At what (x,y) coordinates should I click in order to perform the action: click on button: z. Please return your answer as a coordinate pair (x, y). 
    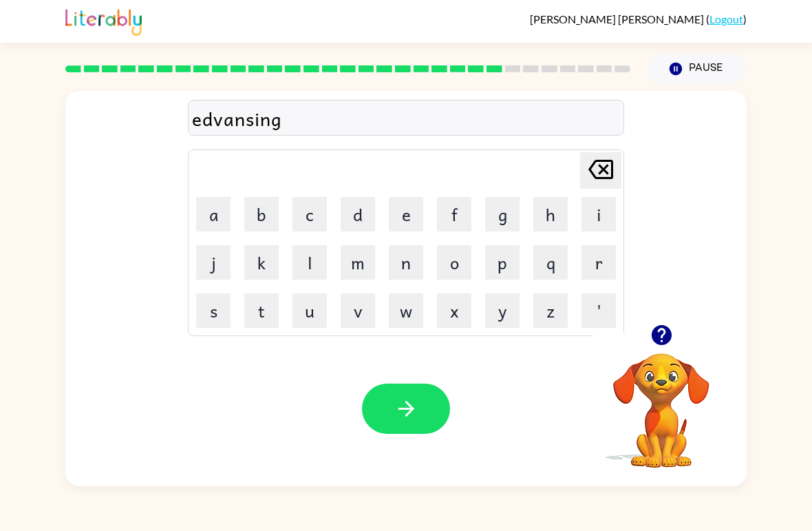
    Looking at the image, I should click on (551, 310).